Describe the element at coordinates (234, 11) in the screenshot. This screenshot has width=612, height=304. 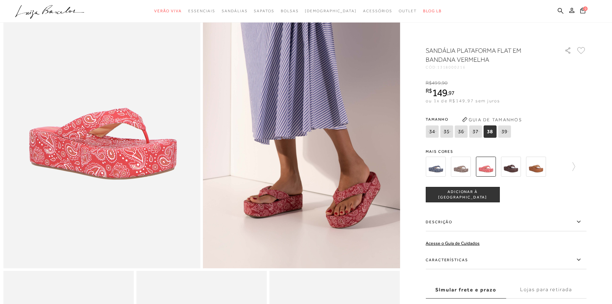
I see `span: Sandálias` at that location.